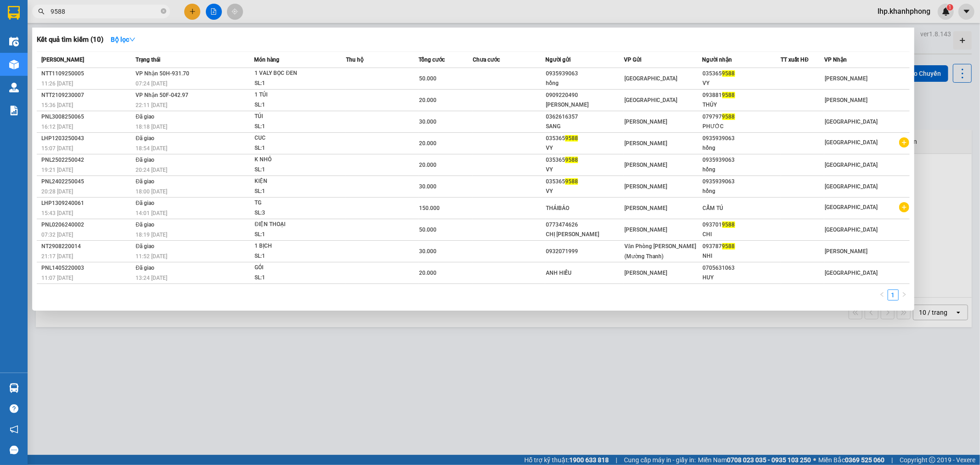 The image size is (980, 465). Describe the element at coordinates (87, 225) in the screenshot. I see `div: PNL0206240002` at that location.